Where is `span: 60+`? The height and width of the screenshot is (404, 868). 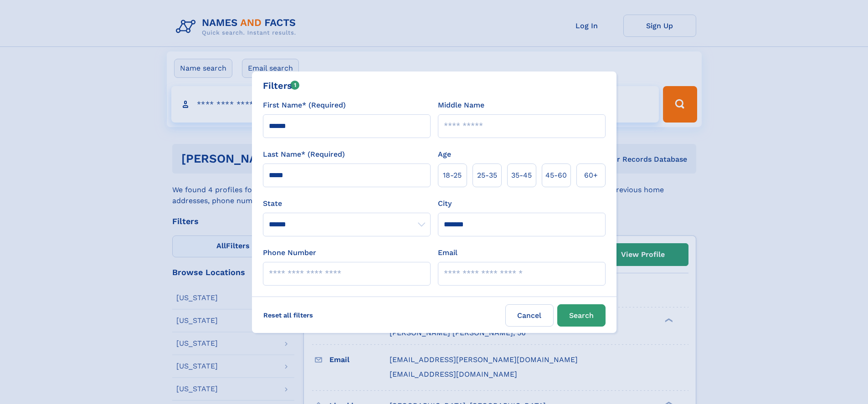
span: 60+ is located at coordinates (591, 175).